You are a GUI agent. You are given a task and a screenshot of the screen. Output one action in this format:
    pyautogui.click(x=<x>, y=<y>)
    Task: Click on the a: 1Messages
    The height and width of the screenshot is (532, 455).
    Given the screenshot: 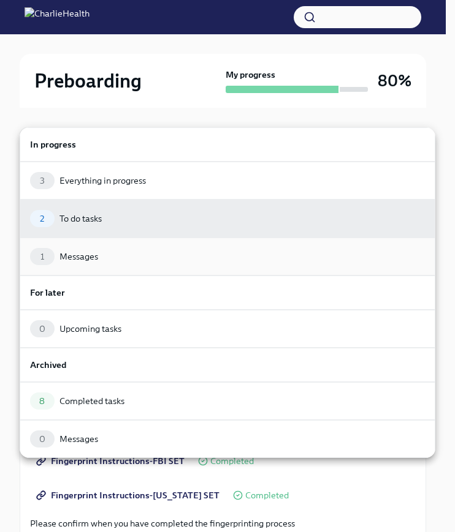 What is the action you would take?
    pyautogui.click(x=227, y=257)
    